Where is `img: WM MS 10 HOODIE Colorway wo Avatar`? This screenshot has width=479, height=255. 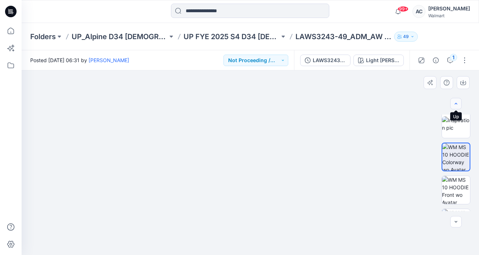 img: WM MS 10 HOODIE Colorway wo Avatar is located at coordinates (456, 157).